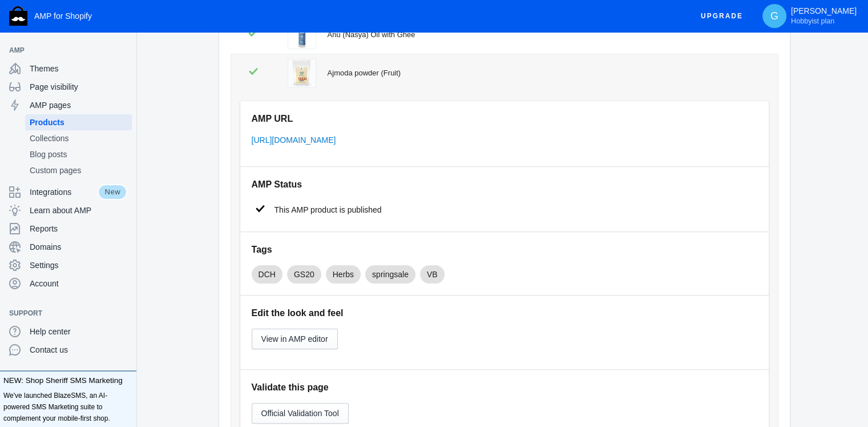 Image resolution: width=868 pixels, height=427 pixels. Describe the element at coordinates (68, 69) in the screenshot. I see `a: Themes` at that location.